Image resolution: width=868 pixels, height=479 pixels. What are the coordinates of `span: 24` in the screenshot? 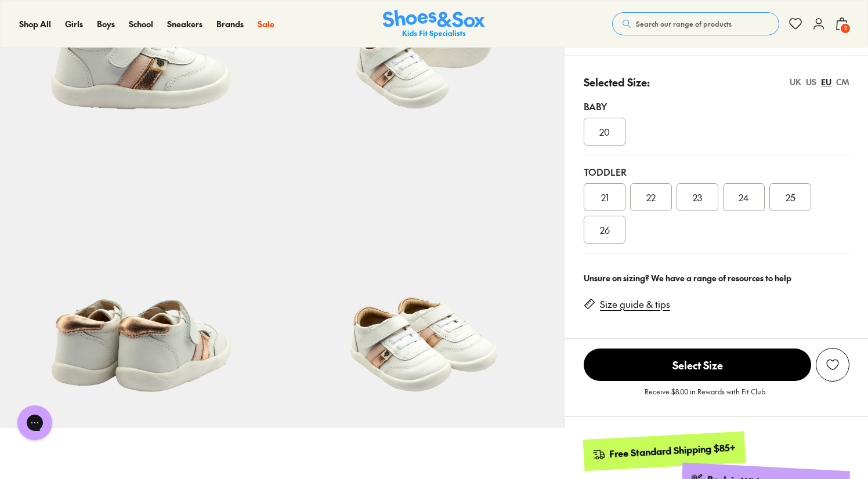 It's located at (744, 197).